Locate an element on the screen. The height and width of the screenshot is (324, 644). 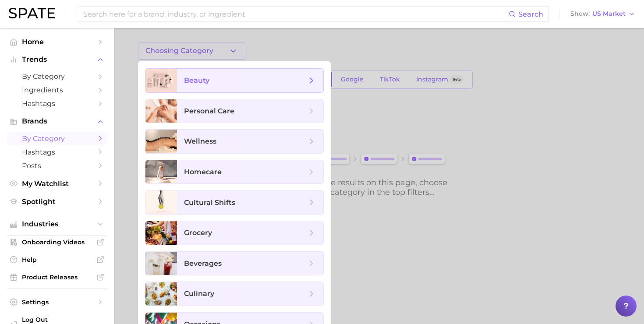
input: Search here for a brand, industry, or ingredient is located at coordinates (295, 14).